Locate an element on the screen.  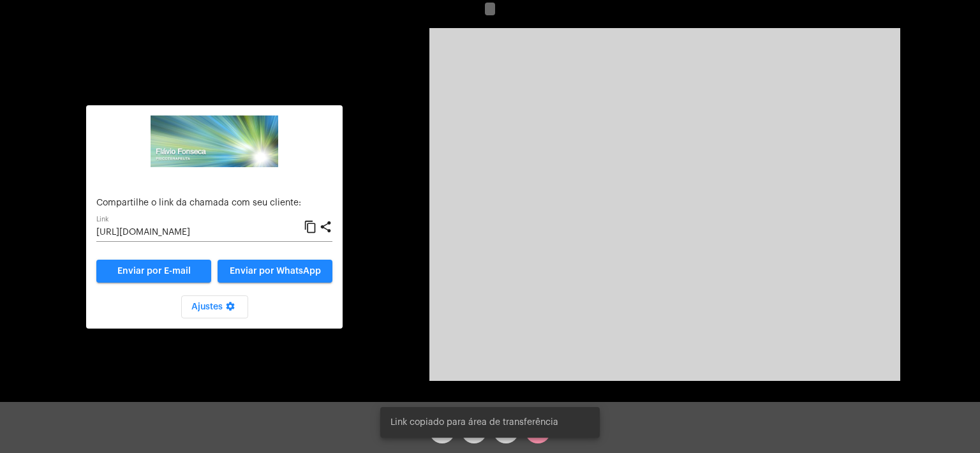
p: Compartilhe o link da chamada com seu cliente: is located at coordinates (215, 203).